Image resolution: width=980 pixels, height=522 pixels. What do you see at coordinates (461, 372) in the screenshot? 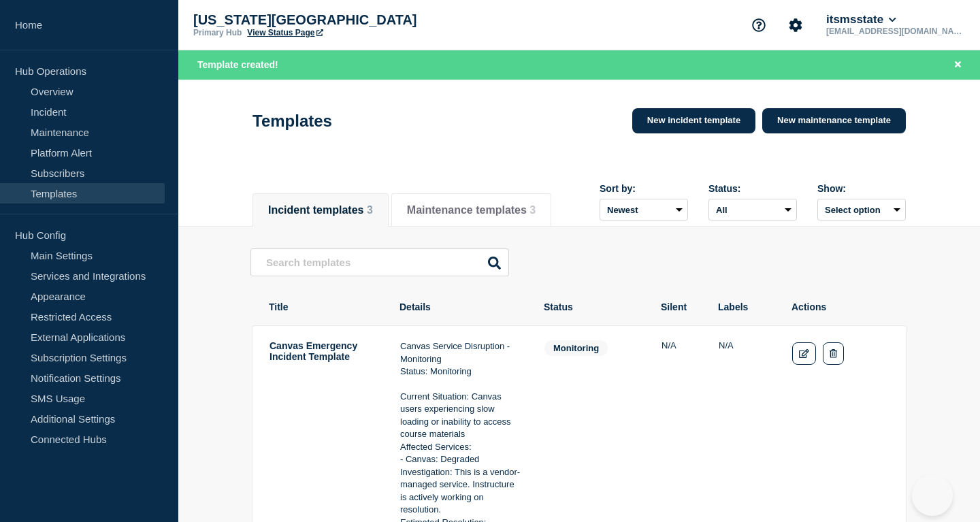
I see `p: Status: Monitoring` at bounding box center [461, 372].